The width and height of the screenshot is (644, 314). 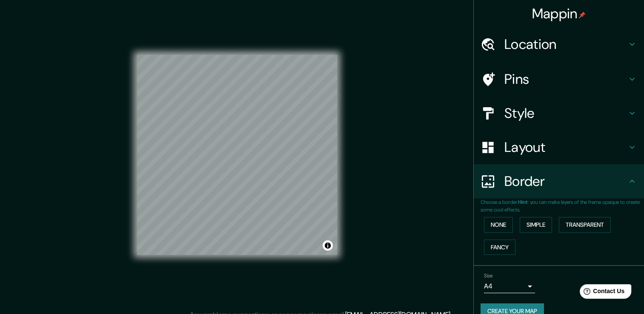 I want to click on div: Style, so click(x=559, y=113).